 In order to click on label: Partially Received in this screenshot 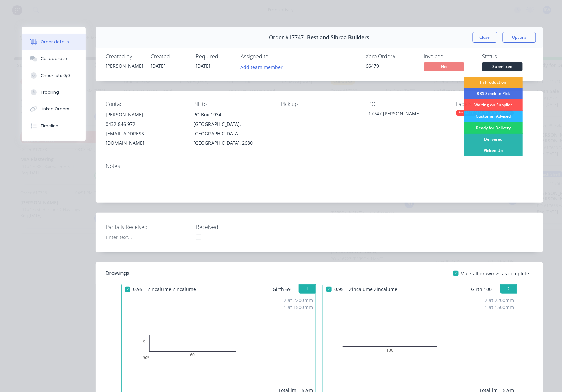, I will do `click(148, 227)`.